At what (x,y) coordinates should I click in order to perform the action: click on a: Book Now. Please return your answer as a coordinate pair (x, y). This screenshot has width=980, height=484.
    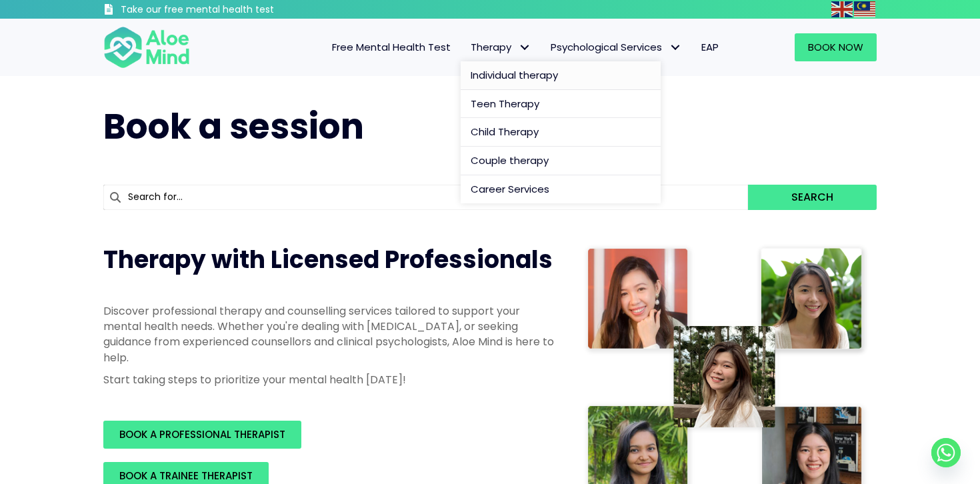
    Looking at the image, I should click on (836, 47).